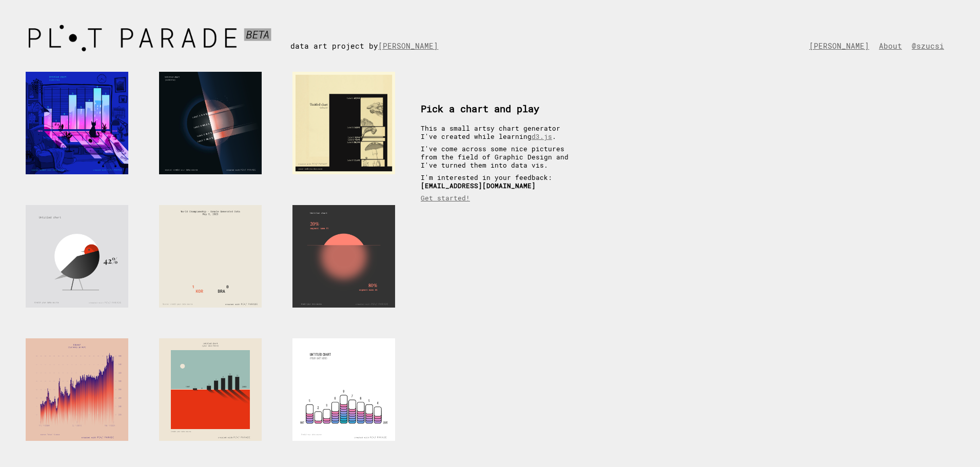  I want to click on a: @szucsi, so click(930, 46).